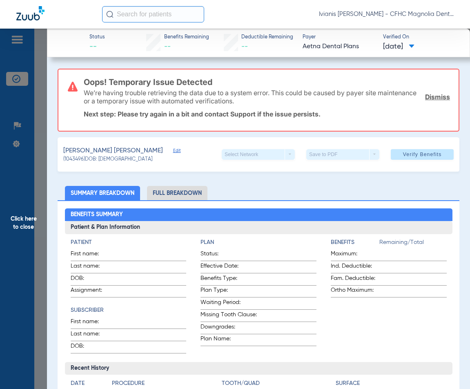 Image resolution: width=470 pixels, height=389 pixels. Describe the element at coordinates (267, 82) in the screenshot. I see `h3: Oops! Temporary Issue Detected` at that location.